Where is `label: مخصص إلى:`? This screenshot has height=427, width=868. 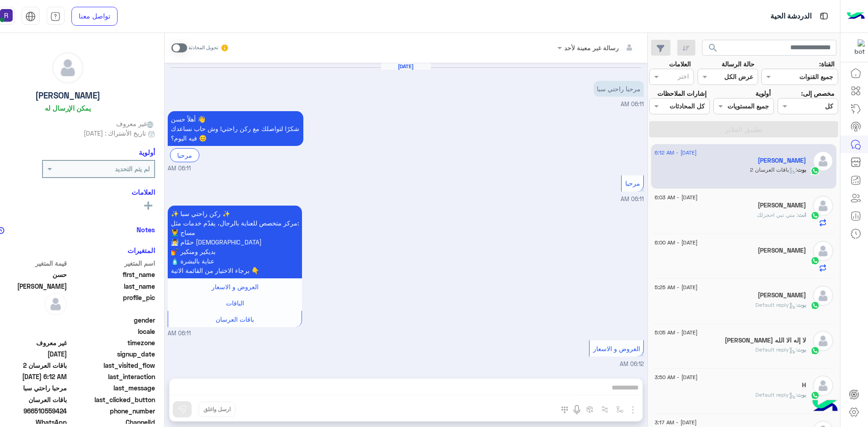 label: مخصص إلى: is located at coordinates (817, 93).